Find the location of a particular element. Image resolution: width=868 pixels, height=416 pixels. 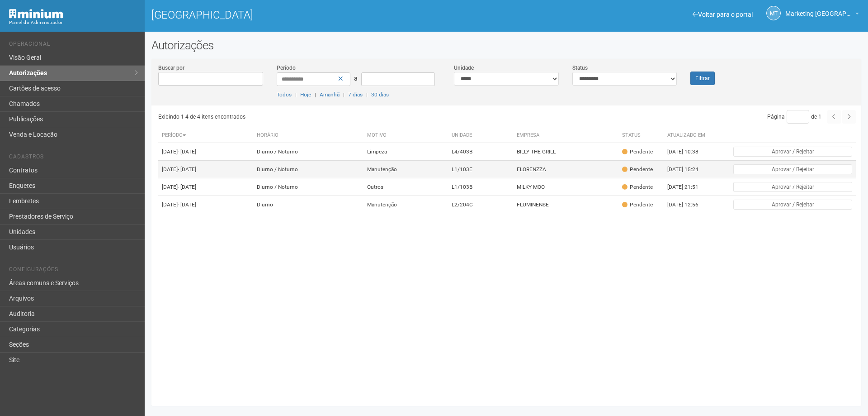

th: Período is located at coordinates (206, 135).